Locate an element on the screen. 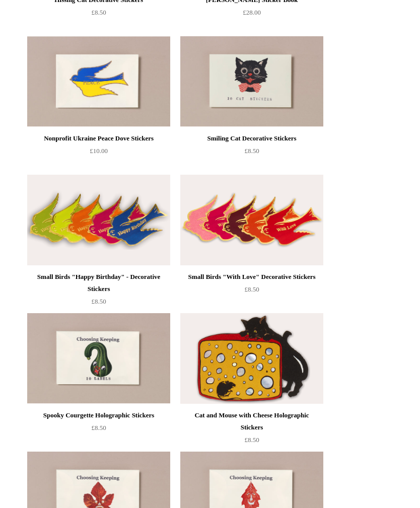  img: Spooky Courgette Holographic Stickers is located at coordinates (99, 358).